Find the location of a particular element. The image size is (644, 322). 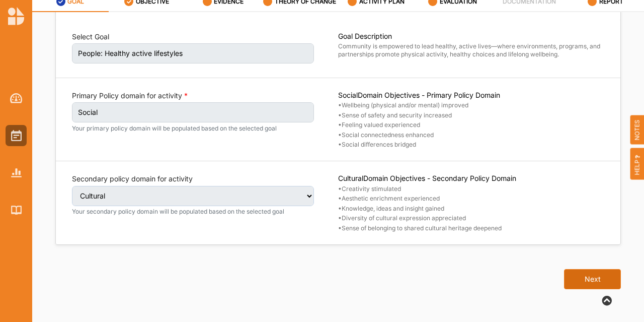

a: Activities is located at coordinates (16, 136).